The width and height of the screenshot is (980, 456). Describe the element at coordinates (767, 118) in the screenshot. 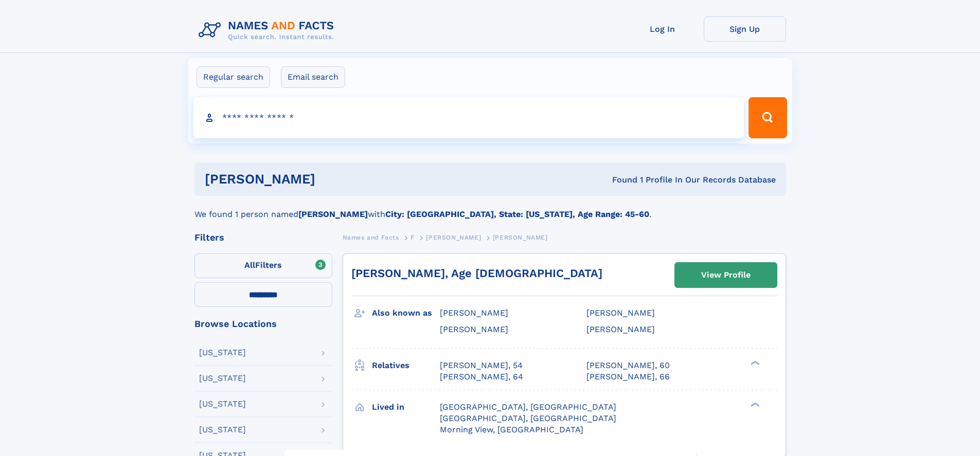

I see `button: Search Button` at that location.